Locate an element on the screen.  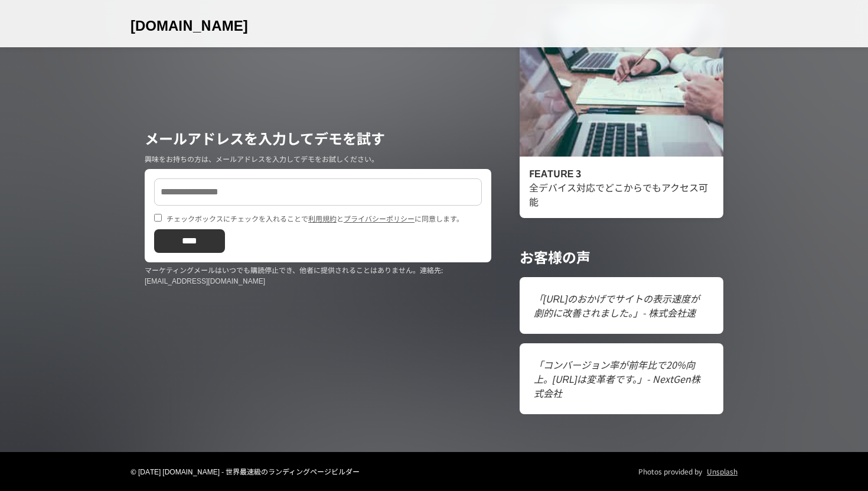
a: 利用規約 is located at coordinates (323, 218).